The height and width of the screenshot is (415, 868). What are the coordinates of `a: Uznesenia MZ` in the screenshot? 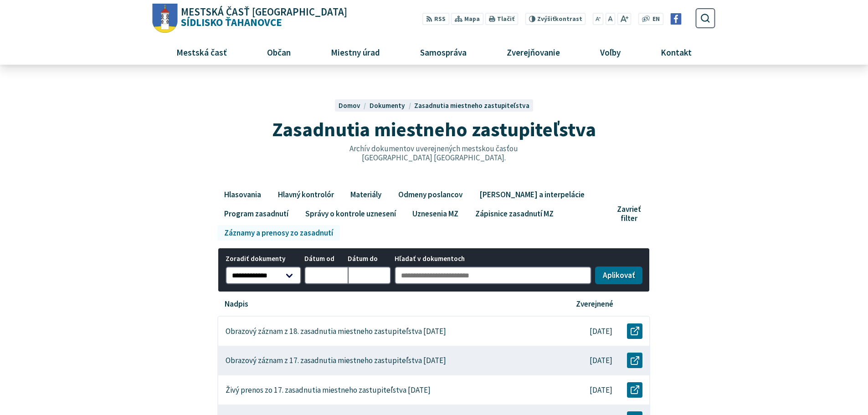 It's located at (435, 213).